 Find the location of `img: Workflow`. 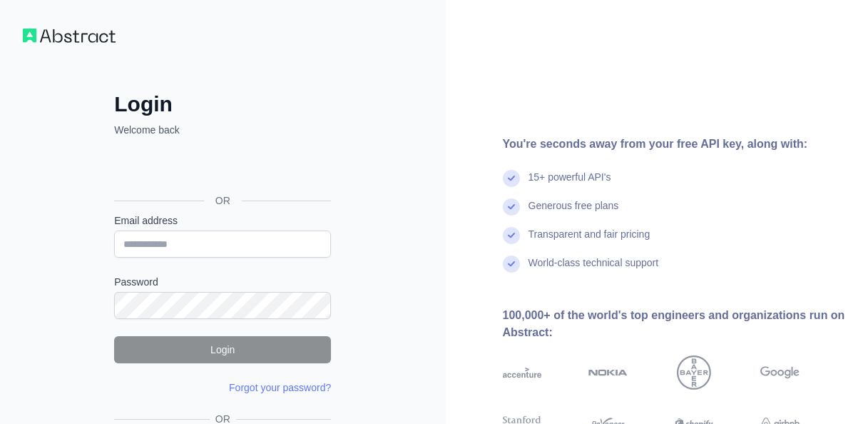

img: Workflow is located at coordinates (69, 36).